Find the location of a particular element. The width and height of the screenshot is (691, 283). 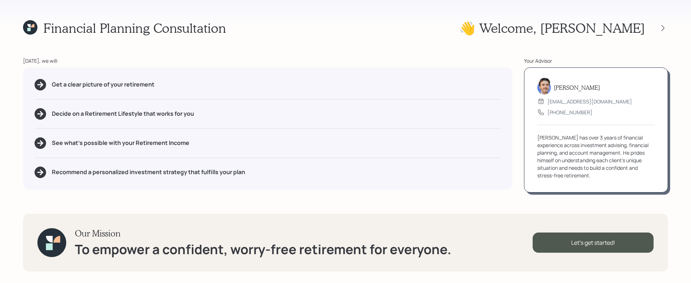

h3: Our Mission is located at coordinates (263, 233).